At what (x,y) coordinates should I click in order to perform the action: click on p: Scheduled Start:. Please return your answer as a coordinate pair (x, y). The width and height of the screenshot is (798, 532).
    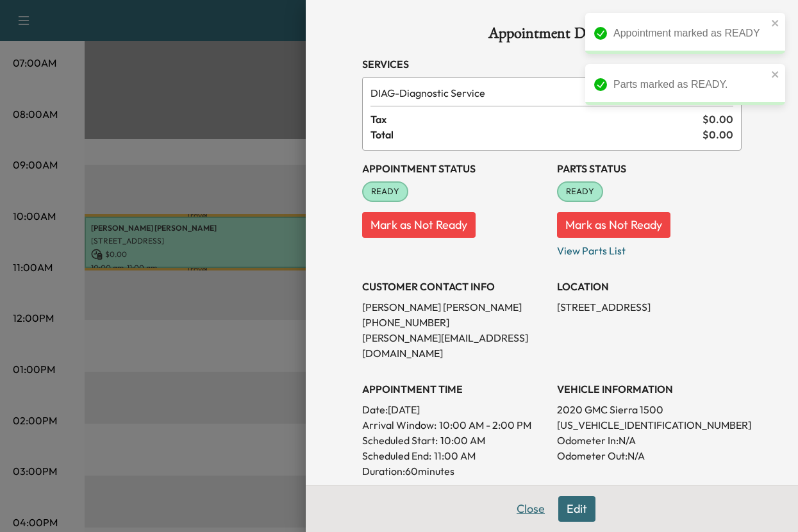
    Looking at the image, I should click on (400, 440).